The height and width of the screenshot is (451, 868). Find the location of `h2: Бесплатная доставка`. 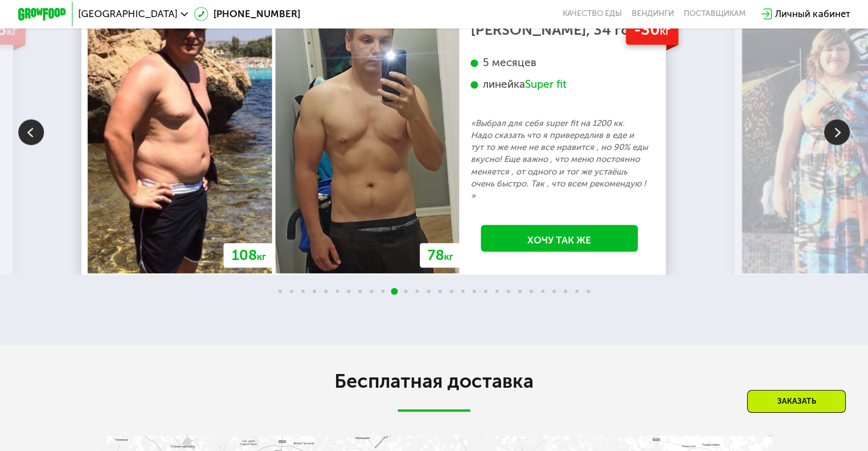

h2: Бесплатная доставка is located at coordinates (434, 382).